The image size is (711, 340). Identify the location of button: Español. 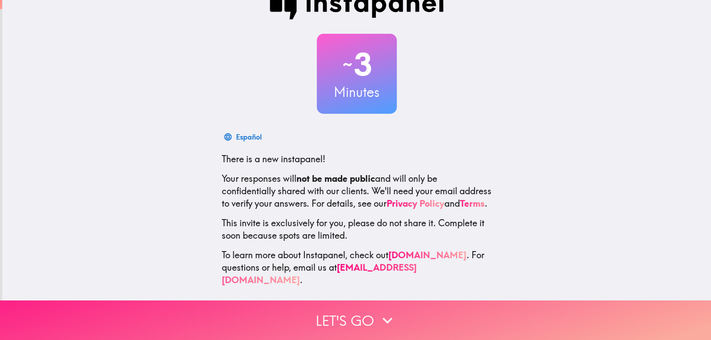
(243, 137).